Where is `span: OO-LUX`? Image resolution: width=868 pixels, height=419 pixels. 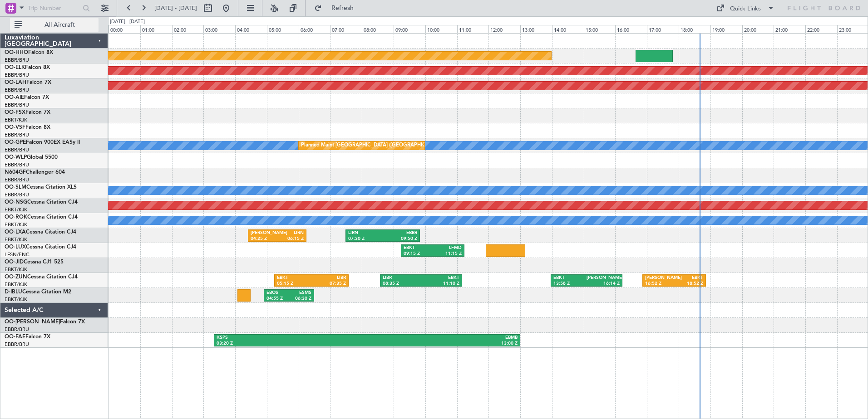 span: OO-LUX is located at coordinates (15, 247).